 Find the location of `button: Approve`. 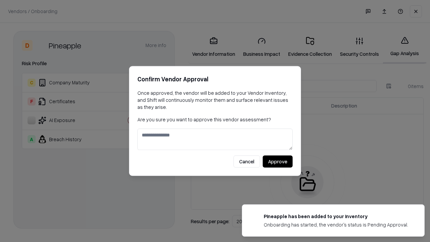

button: Approve is located at coordinates (278, 162).